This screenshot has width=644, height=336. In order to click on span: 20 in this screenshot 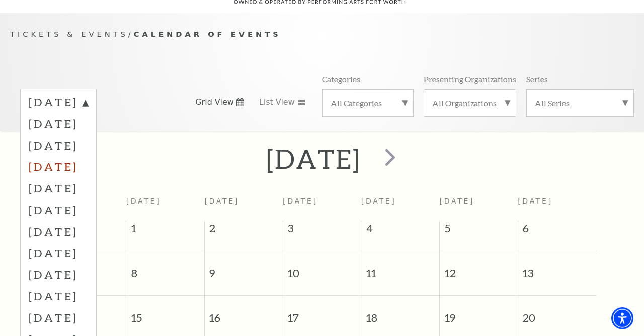, I will do `click(557, 313)`.